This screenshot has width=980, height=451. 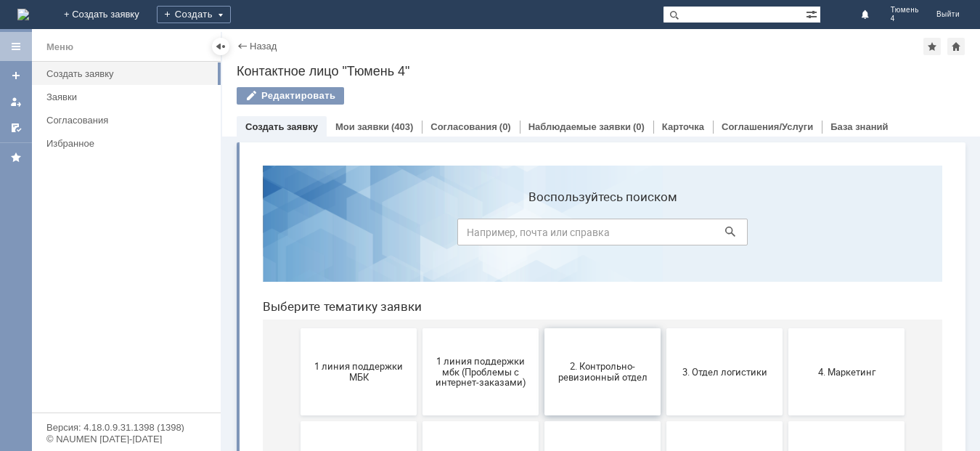 I want to click on span: Тюмень, so click(x=905, y=10).